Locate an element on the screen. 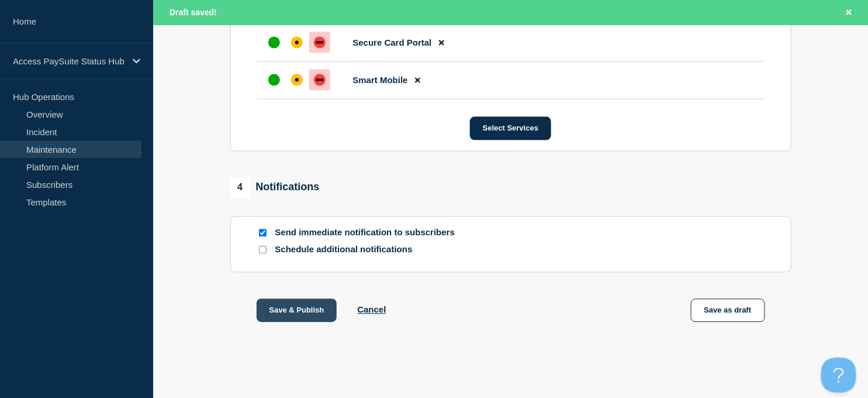 This screenshot has height=398, width=868. p: Access PaySuite Status Hub is located at coordinates (69, 61).